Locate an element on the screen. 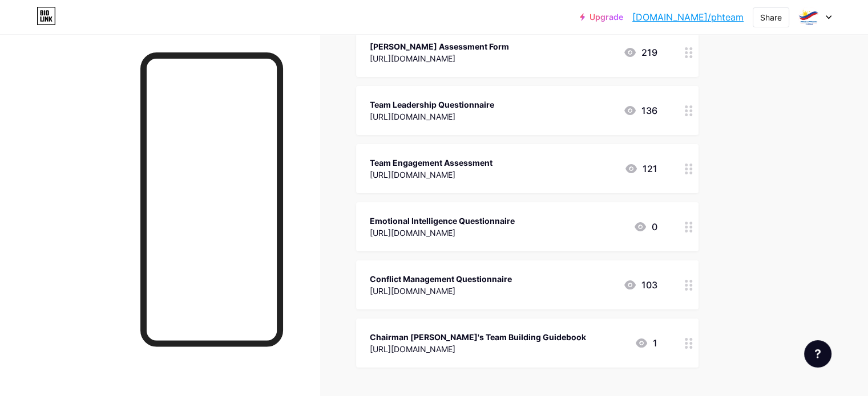 The height and width of the screenshot is (396, 868). div: Share is located at coordinates (771, 17).